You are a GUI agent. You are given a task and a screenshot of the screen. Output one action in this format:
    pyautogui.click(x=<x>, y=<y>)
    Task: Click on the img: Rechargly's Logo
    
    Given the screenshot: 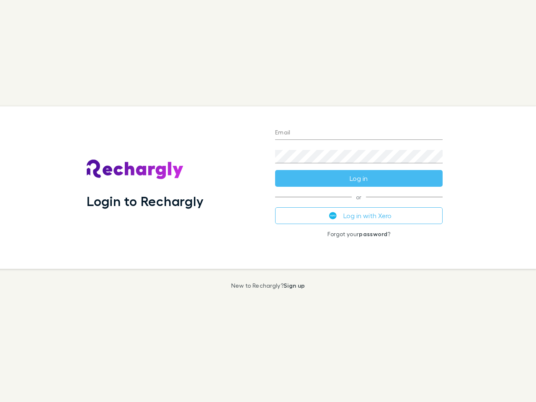 What is the action you would take?
    pyautogui.click(x=135, y=169)
    